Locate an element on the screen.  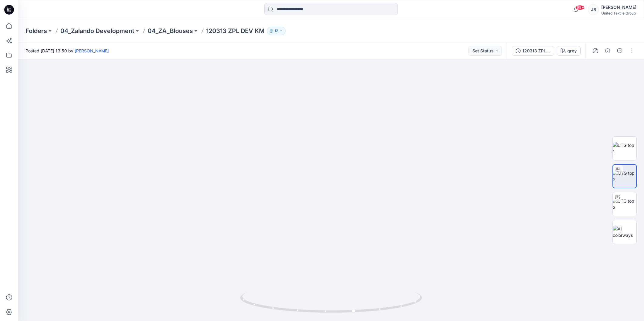
img: UTG top 3 is located at coordinates (625, 204).